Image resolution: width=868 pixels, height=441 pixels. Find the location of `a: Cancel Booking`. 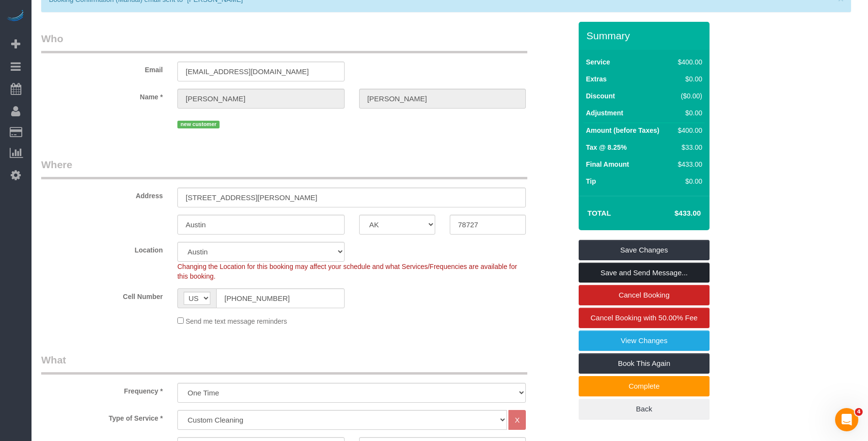

a: Cancel Booking is located at coordinates (644, 295).